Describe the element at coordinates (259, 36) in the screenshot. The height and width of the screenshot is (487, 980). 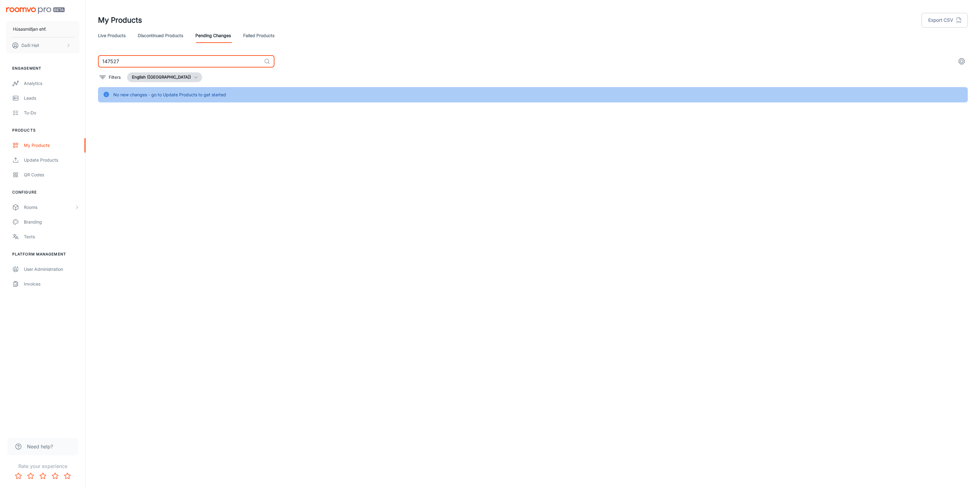
I see `a: Failed Products` at that location.